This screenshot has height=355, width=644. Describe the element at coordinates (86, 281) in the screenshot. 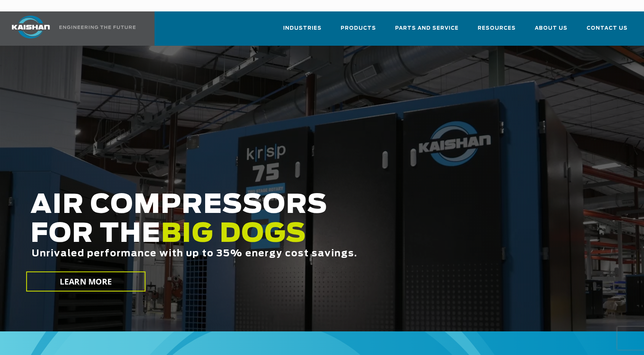

I see `a: LEARN MORE` at that location.